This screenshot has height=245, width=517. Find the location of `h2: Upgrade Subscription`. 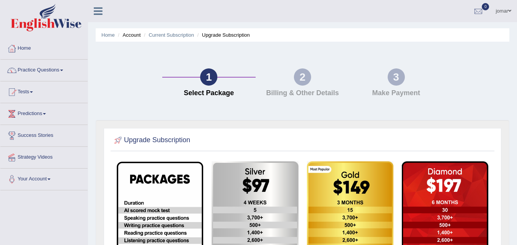

h2: Upgrade Subscription is located at coordinates (151, 140).